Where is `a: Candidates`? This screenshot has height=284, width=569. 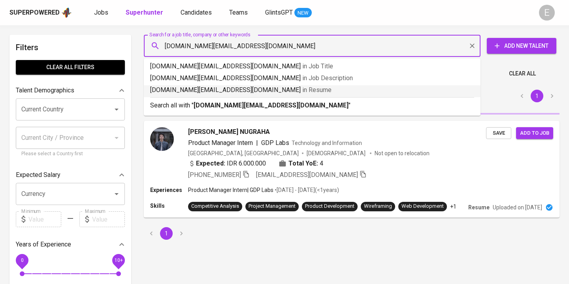
a: Candidates is located at coordinates (197, 13).